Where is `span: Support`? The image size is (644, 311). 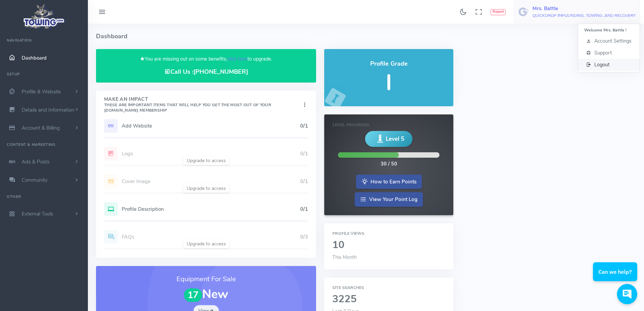
span: Support is located at coordinates (603, 53).